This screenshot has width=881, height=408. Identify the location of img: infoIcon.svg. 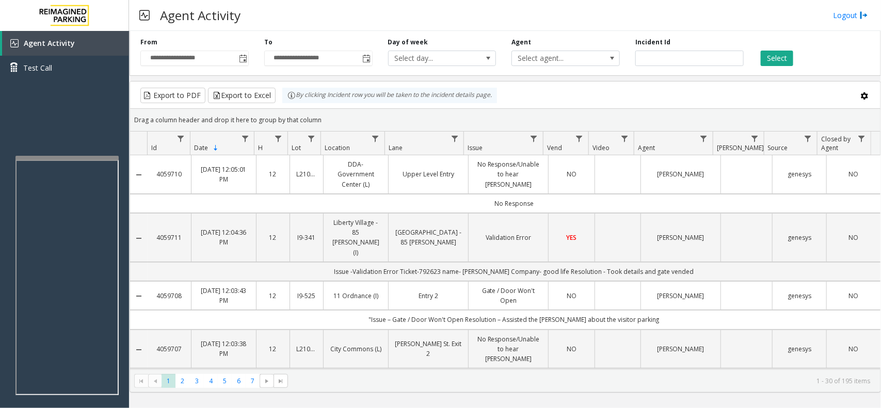
(291, 95).